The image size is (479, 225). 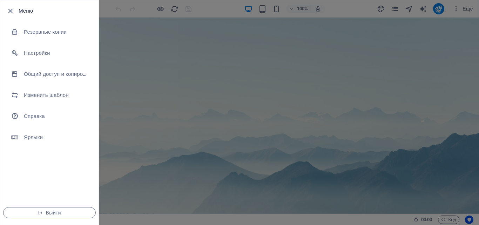 What do you see at coordinates (49, 213) in the screenshot?
I see `span: Выйти` at bounding box center [49, 213].